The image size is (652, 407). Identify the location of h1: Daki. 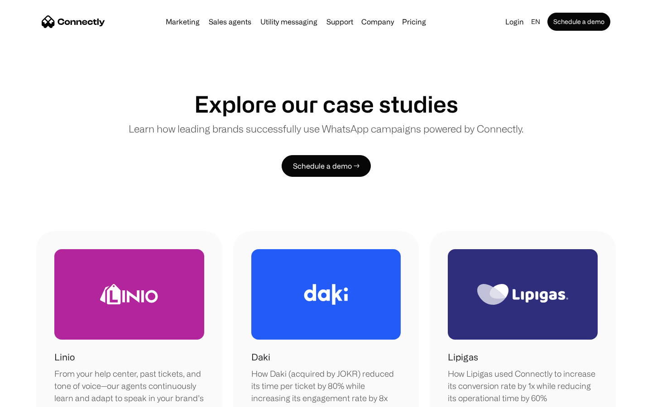
(261, 357).